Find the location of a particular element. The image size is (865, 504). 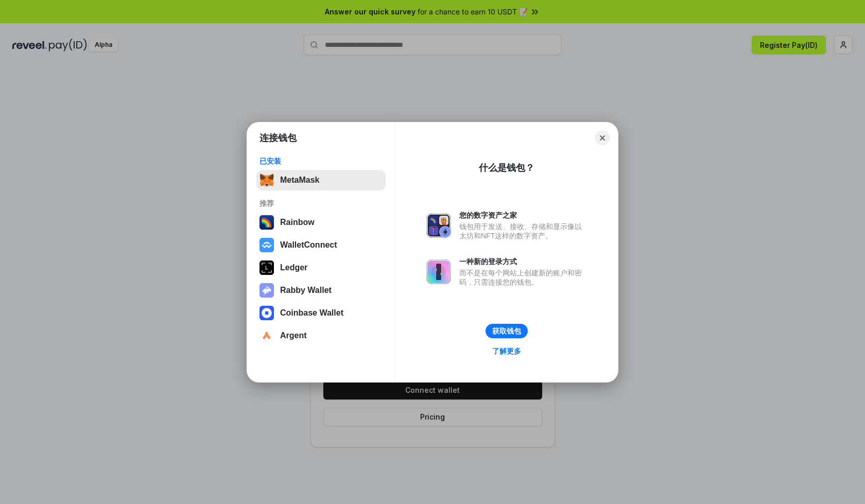

div: Argent is located at coordinates (294, 336).